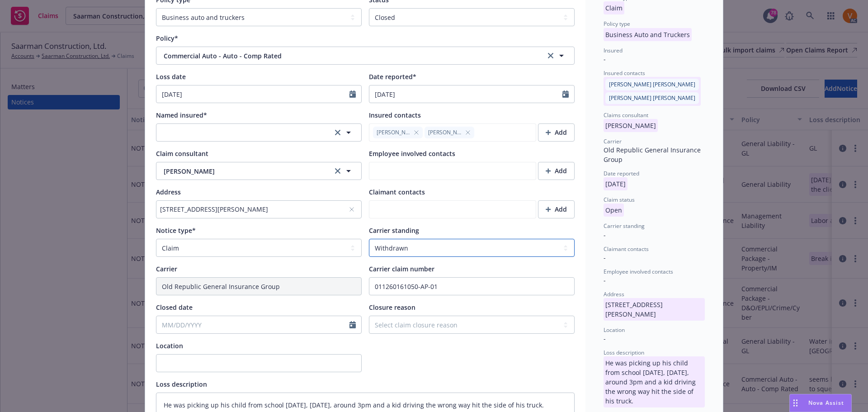 Image resolution: width=868 pixels, height=412 pixels. I want to click on span: Loss date, so click(171, 77).